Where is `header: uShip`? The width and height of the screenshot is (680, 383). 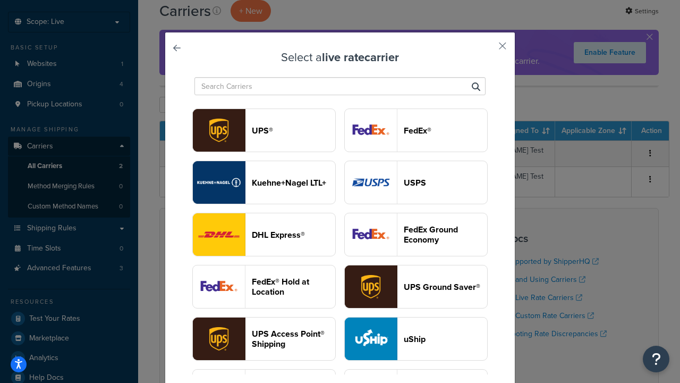 header: uShip is located at coordinates (445, 338).